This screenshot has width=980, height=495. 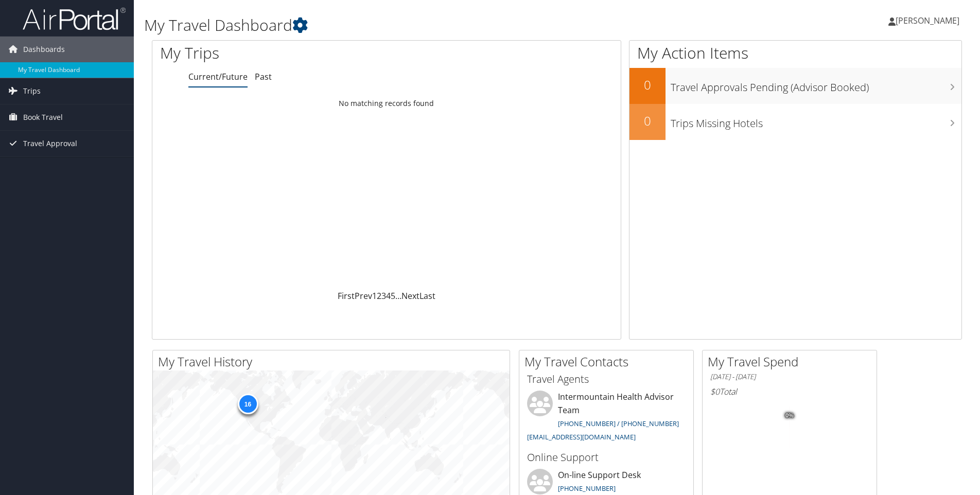 I want to click on a: 0Trips Missing Hotels, so click(x=795, y=122).